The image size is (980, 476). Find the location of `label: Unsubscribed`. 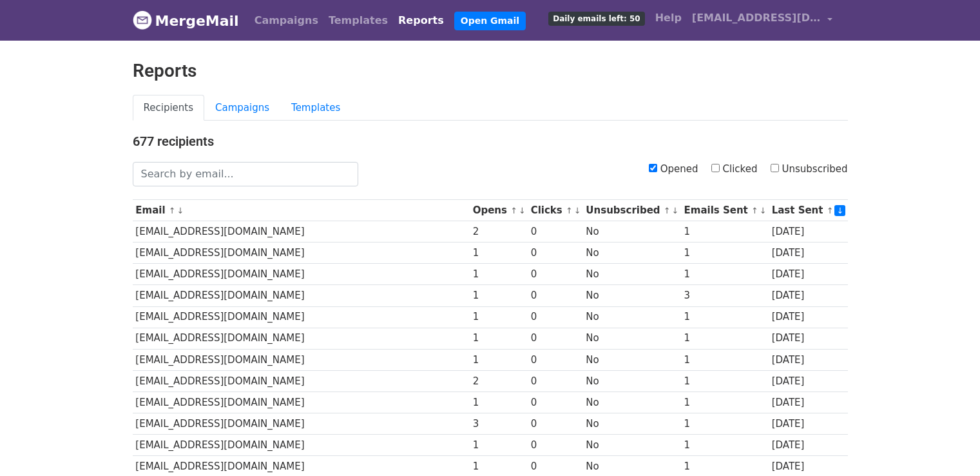

label: Unsubscribed is located at coordinates (809, 169).